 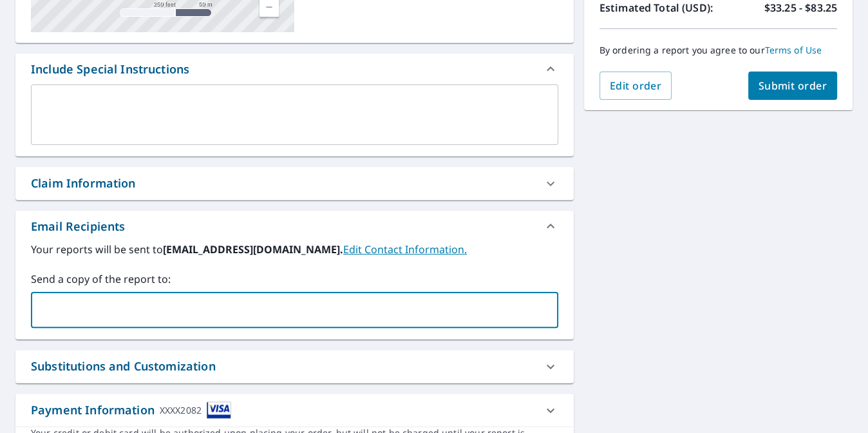 What do you see at coordinates (405, 249) in the screenshot?
I see `a: EditContactInfo` at bounding box center [405, 249].